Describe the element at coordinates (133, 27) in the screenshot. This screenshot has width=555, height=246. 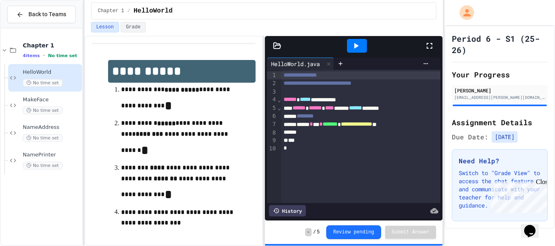
I see `button: Grade` at that location.